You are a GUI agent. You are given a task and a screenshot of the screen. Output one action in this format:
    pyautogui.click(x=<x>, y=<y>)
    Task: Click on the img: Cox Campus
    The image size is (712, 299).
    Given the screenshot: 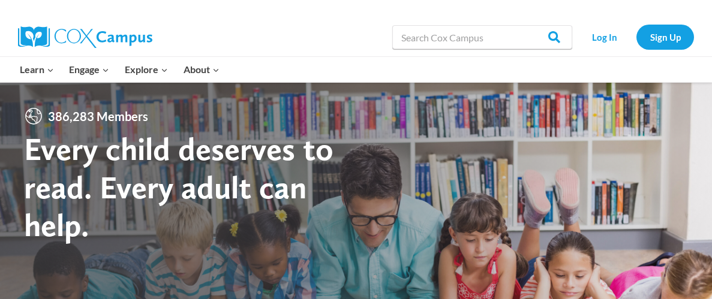 What is the action you would take?
    pyautogui.click(x=85, y=37)
    